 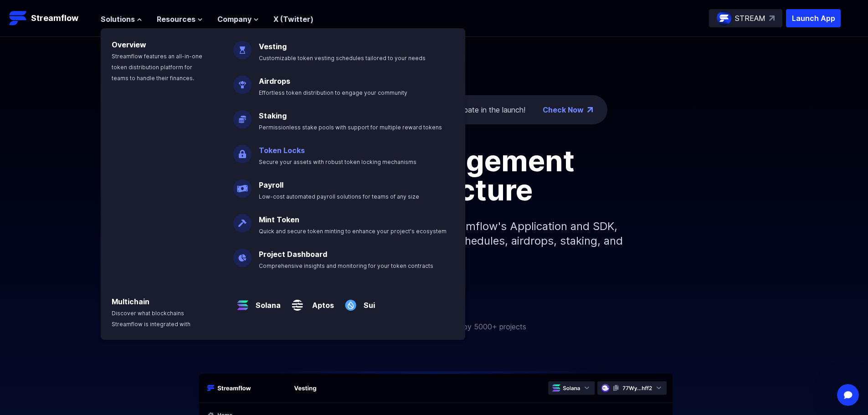 I want to click on p: Streamflow, so click(x=55, y=18).